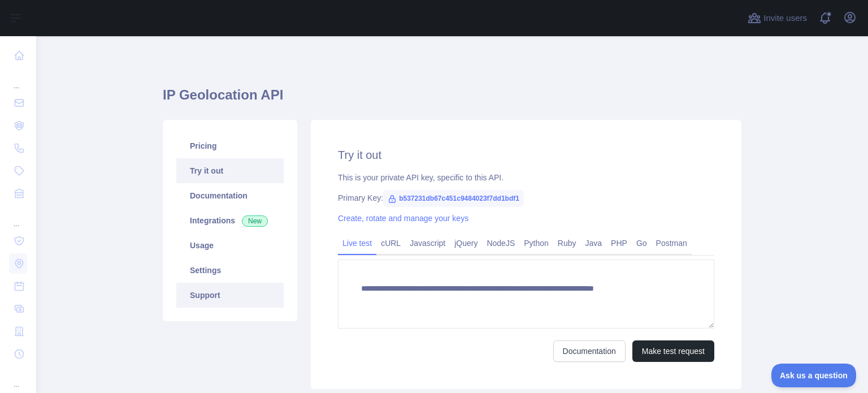 The height and width of the screenshot is (393, 868). Describe the element at coordinates (594, 243) in the screenshot. I see `a: Java` at that location.